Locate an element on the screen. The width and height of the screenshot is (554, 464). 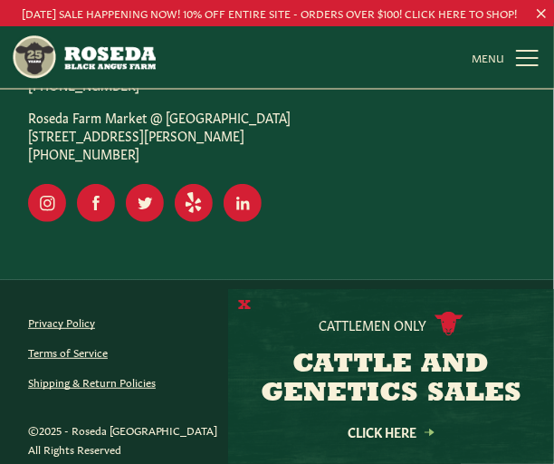
a: Visit Our LinkedIn Page is located at coordinates (243, 203).